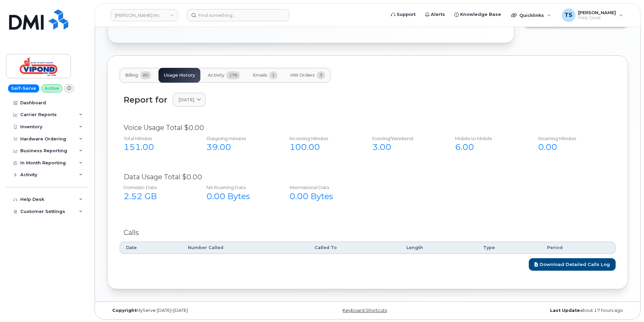 Image resolution: width=644 pixels, height=322 pixels. What do you see at coordinates (131, 75) in the screenshot?
I see `span: Billing` at bounding box center [131, 75].